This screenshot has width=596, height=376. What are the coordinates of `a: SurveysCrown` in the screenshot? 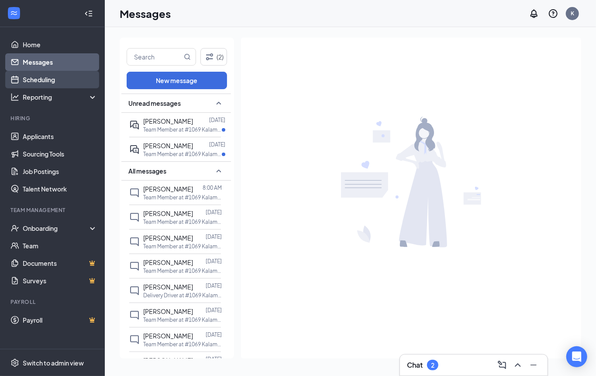 It's located at (60, 280).